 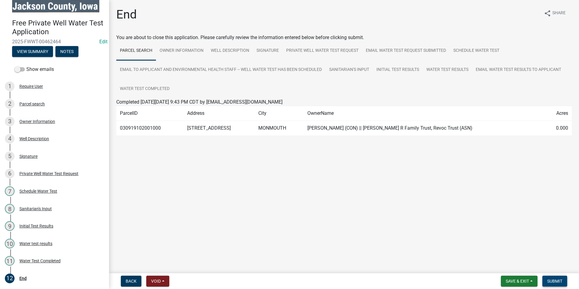 What do you see at coordinates (31, 86) in the screenshot?
I see `div: Require User` at bounding box center [31, 86].